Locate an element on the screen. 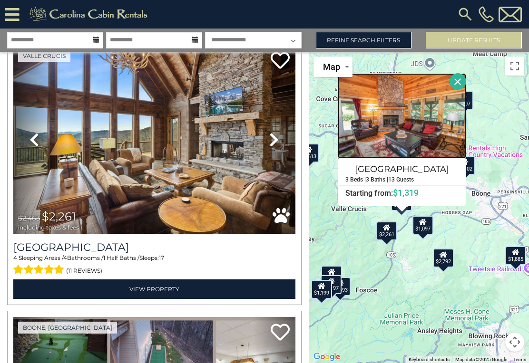 The image size is (529, 363). h5: 13 Guests is located at coordinates (401, 180).